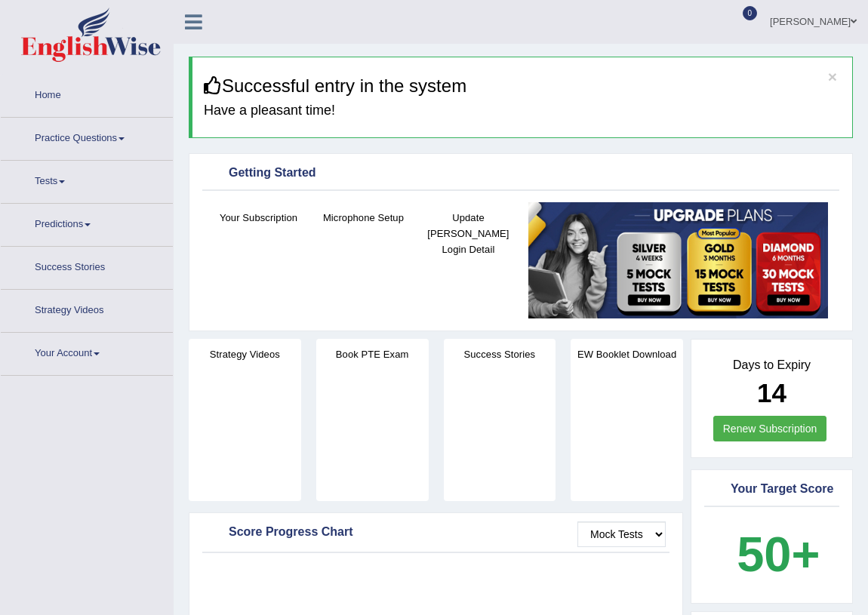 The height and width of the screenshot is (615, 868). Describe the element at coordinates (750, 13) in the screenshot. I see `span: 0` at that location.